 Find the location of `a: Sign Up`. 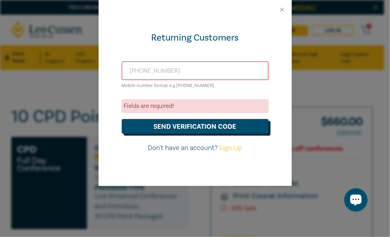

a: Sign Up is located at coordinates (231, 148).